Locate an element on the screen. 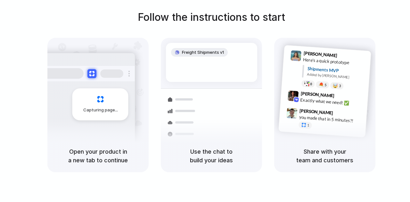 The height and width of the screenshot is (202, 410). h5: Share with your team and customers is located at coordinates (324, 156).